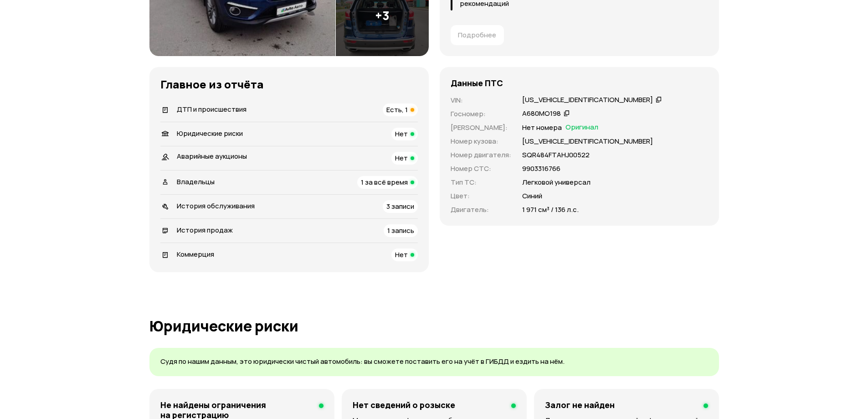 This screenshot has width=868, height=419. I want to click on p: Номер кузова :, so click(481, 141).